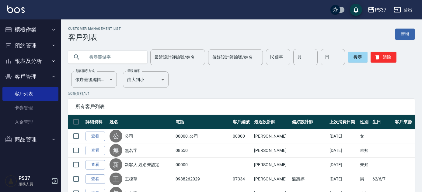 The image size is (422, 192). I want to click on a: 客戶列表, so click(30, 94).